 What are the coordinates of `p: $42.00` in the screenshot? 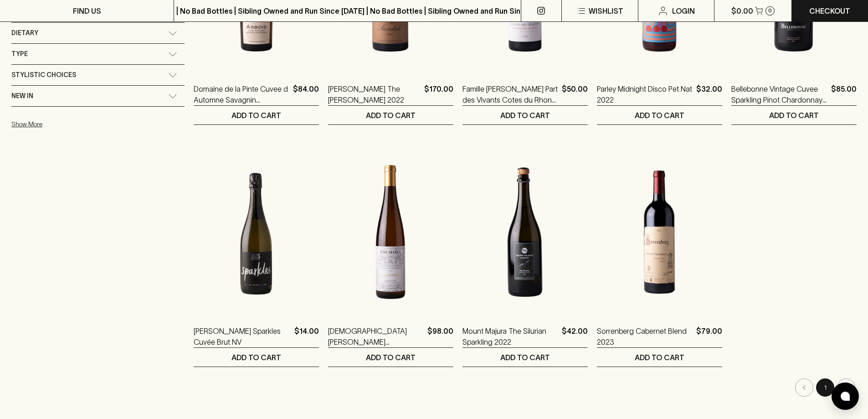 It's located at (575, 336).